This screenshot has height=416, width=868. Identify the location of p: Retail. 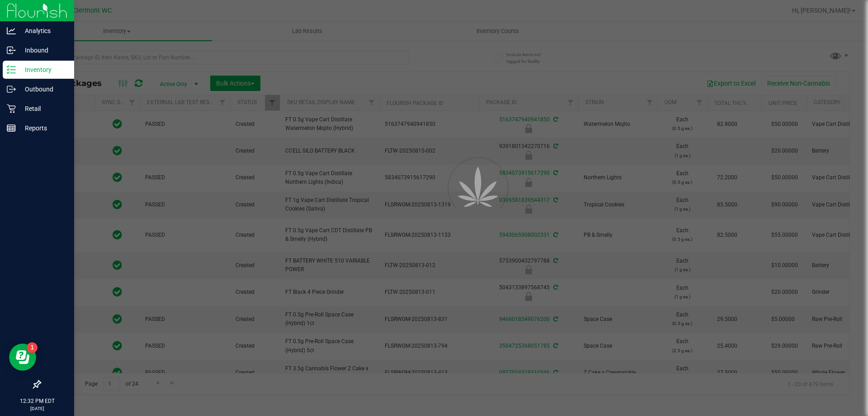
(43, 108).